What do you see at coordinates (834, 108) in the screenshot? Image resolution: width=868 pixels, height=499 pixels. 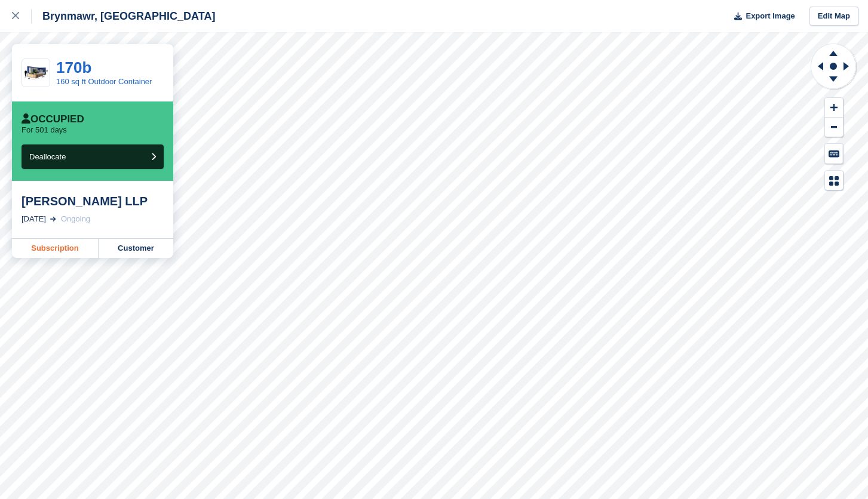 I see `button: Zoom In` at bounding box center [834, 108].